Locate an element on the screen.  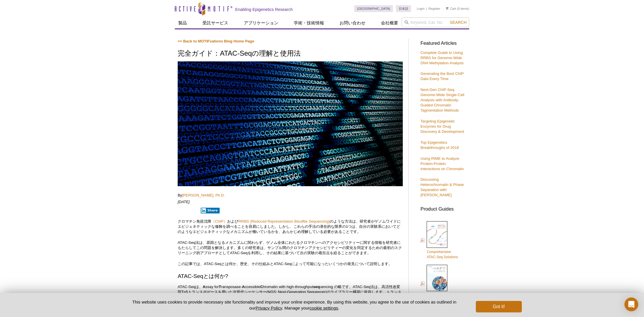
a: 会社概要 is located at coordinates (389, 23).